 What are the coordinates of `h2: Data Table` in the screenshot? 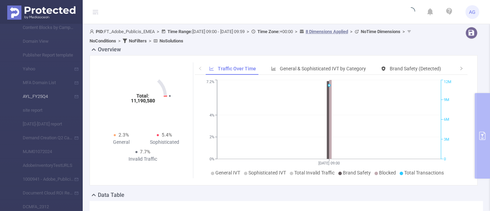 It's located at (111, 195).